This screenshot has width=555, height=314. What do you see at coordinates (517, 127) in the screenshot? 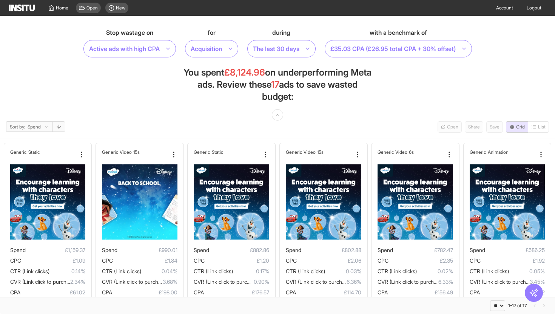
I see `button: Grid` at bounding box center [517, 127].